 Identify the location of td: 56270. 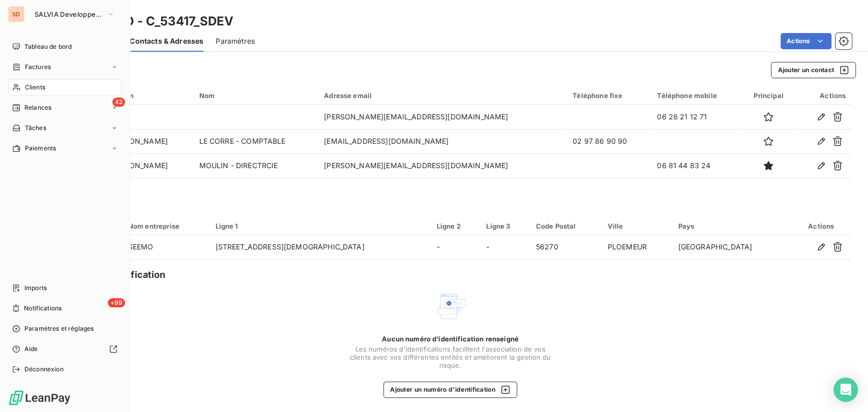
(565, 247).